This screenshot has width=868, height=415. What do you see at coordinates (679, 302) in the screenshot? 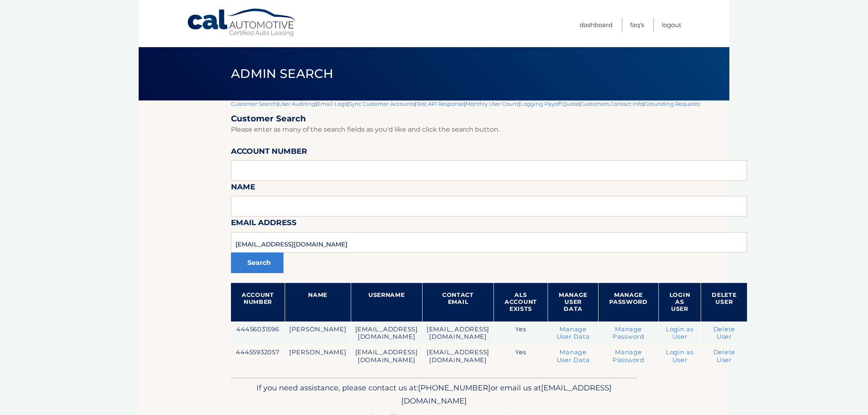
I see `th: Login as User` at bounding box center [679, 302].